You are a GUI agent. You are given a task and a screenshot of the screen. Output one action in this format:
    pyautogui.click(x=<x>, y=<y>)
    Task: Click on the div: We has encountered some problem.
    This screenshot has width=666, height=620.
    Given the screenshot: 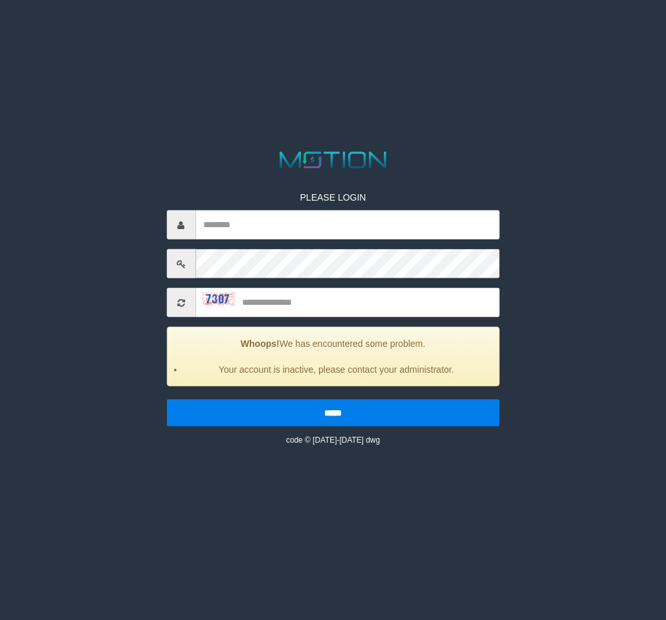 What is the action you would take?
    pyautogui.click(x=333, y=356)
    